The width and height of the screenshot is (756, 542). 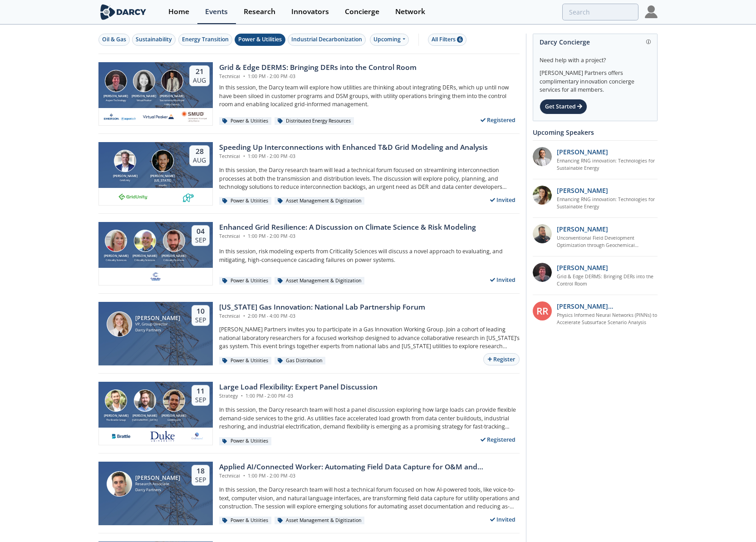 I want to click on span: 6, so click(x=459, y=40).